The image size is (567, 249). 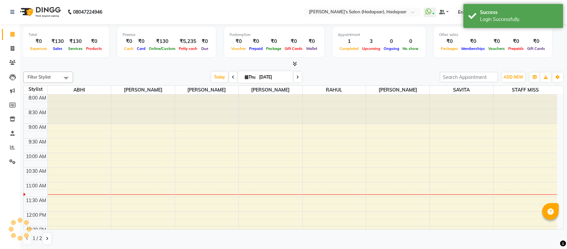 I want to click on span: Packages, so click(x=450, y=49).